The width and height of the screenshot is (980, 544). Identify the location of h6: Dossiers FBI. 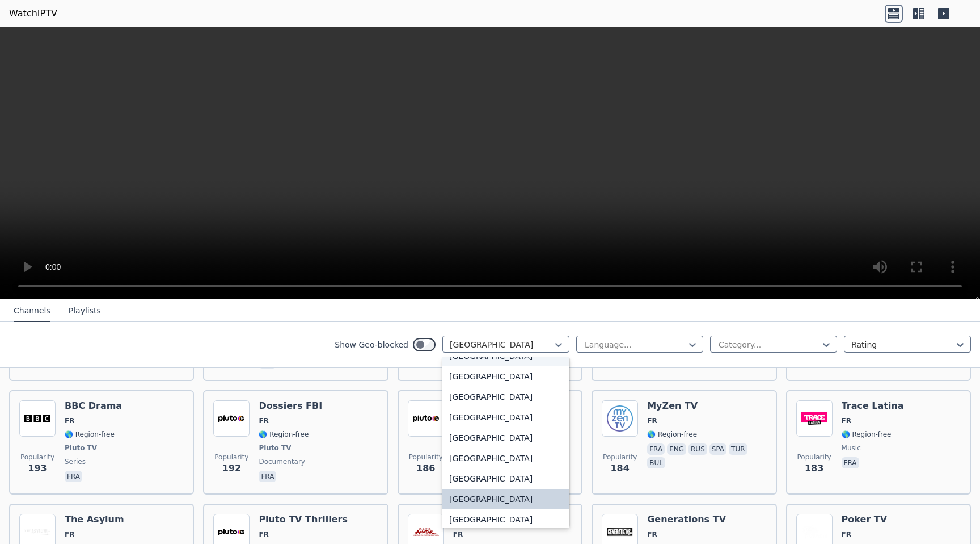
(291, 406).